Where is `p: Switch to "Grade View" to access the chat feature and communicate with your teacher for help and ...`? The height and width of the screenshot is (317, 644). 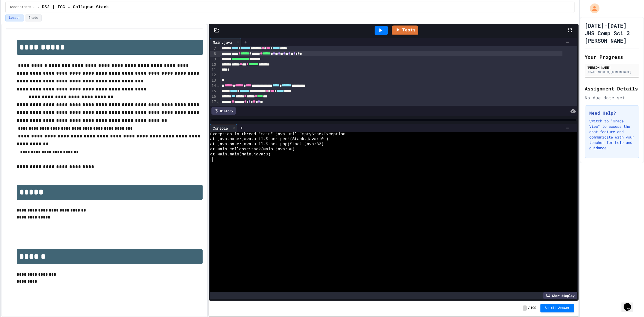
p: Switch to "Grade View" to access the chat feature and communicate with your teacher for help and ... is located at coordinates (612, 135).